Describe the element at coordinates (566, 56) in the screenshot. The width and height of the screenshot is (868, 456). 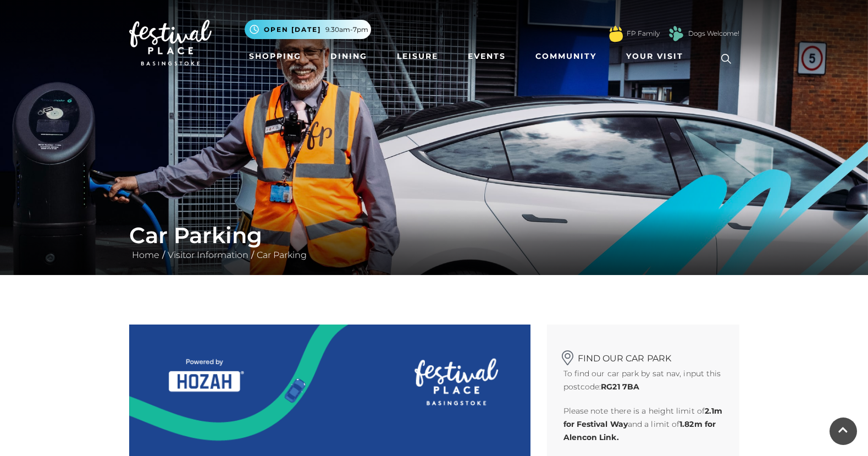
I see `a: Community` at that location.